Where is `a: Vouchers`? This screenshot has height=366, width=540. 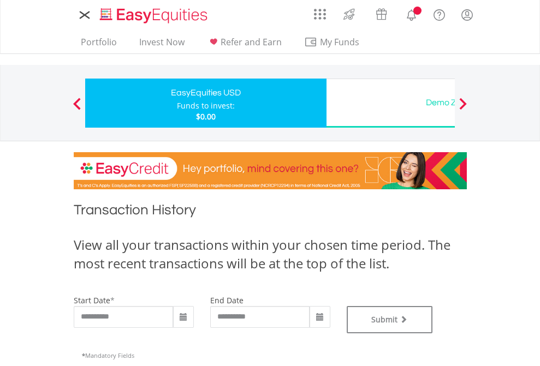 a: Vouchers is located at coordinates (381, 13).